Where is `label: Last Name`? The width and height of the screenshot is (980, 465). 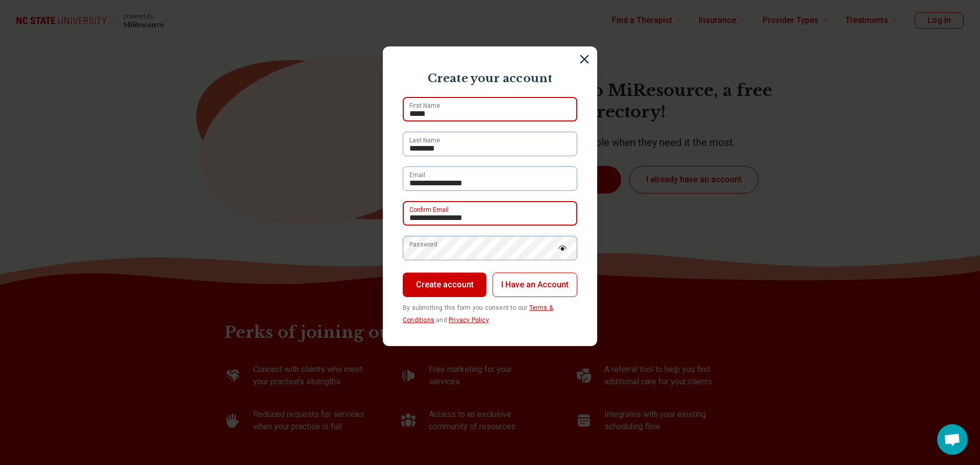
label: Last Name is located at coordinates (424, 140).